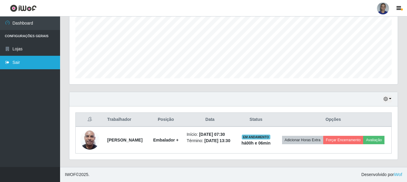 This screenshot has width=407, height=182. Describe the element at coordinates (343, 140) in the screenshot. I see `button: Forçar Encerramento` at that location.